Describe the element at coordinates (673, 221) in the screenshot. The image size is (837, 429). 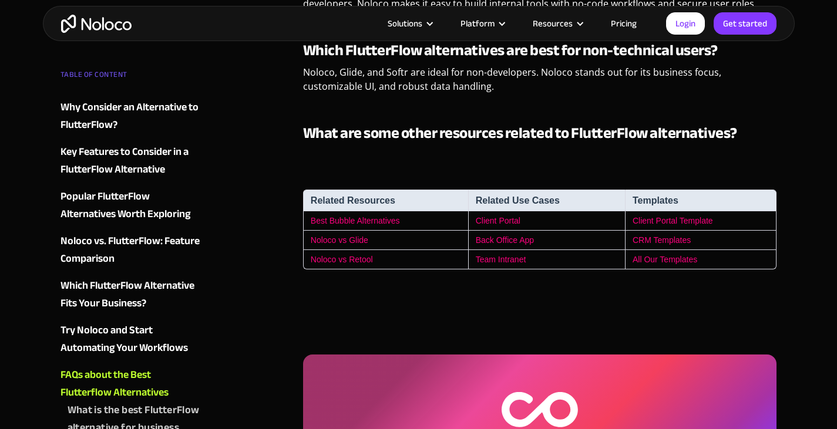
I see `a: Client Portal Template` at that location.